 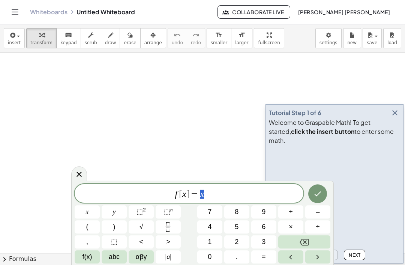 I want to click on button: Toggle navigation, so click(x=15, y=12).